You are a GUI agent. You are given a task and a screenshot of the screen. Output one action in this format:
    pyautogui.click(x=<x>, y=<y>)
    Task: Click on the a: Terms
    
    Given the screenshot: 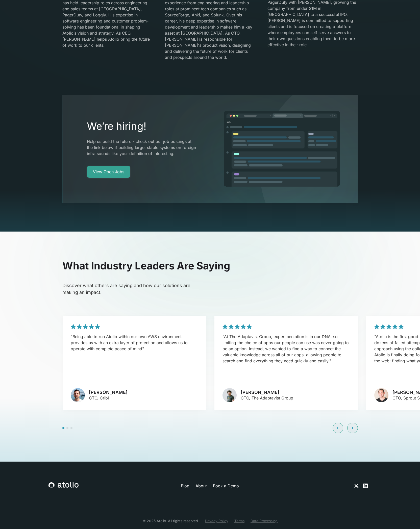 What is the action you would take?
    pyautogui.click(x=240, y=521)
    